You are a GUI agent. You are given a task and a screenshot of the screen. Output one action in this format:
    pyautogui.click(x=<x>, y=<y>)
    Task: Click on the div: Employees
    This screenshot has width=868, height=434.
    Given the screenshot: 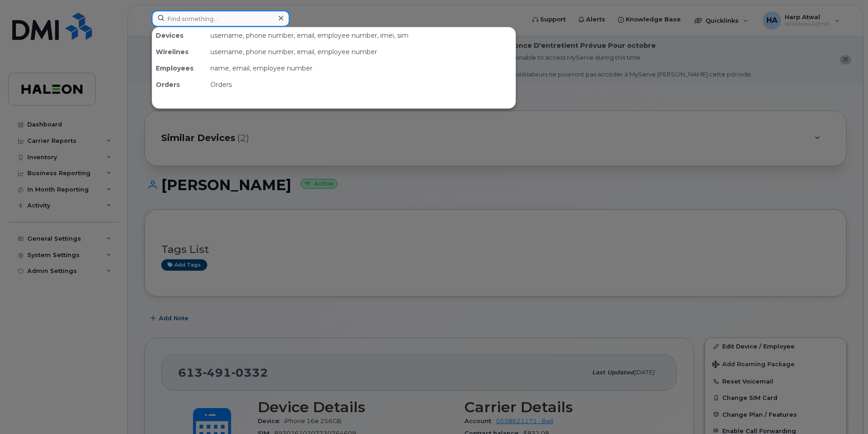 What is the action you would take?
    pyautogui.click(x=179, y=68)
    